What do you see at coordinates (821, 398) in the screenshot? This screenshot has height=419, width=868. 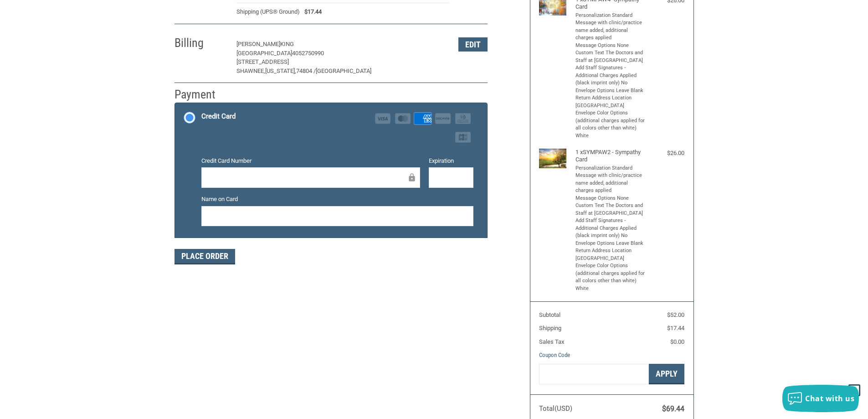 I see `button: Chat with us` at bounding box center [821, 398].